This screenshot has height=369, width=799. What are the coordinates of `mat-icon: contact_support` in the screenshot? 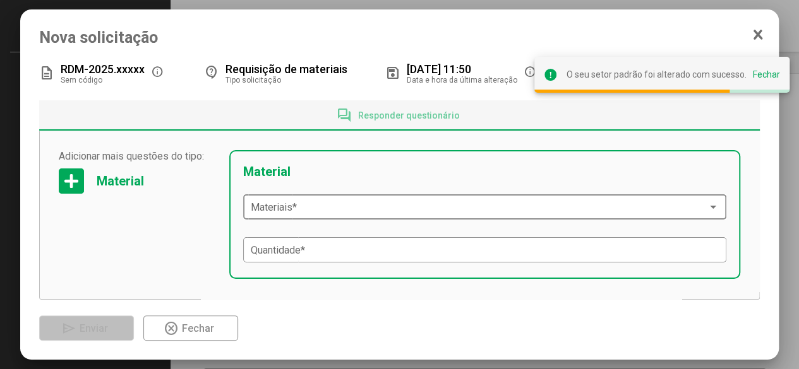 It's located at (212, 73).